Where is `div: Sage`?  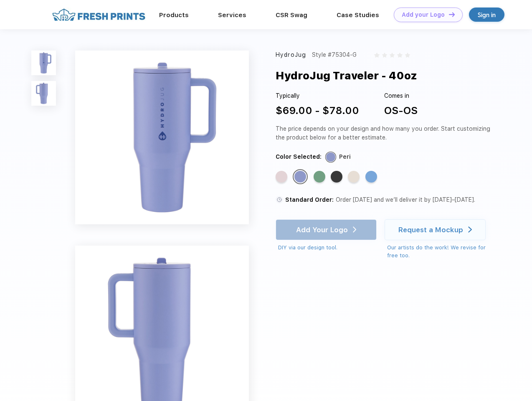 div: Sage is located at coordinates (319, 177).